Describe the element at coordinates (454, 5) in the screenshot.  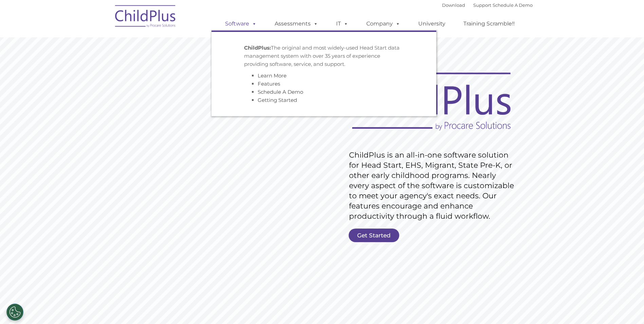
I see `a: Download` at that location.